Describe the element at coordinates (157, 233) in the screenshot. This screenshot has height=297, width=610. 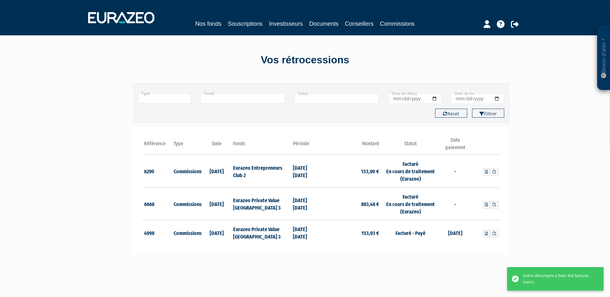
I see `td: 4998` at that location.